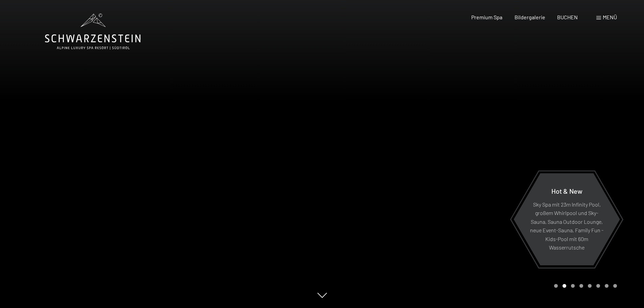 Image resolution: width=644 pixels, height=308 pixels. Describe the element at coordinates (567, 17) in the screenshot. I see `span: BUCHEN` at that location.